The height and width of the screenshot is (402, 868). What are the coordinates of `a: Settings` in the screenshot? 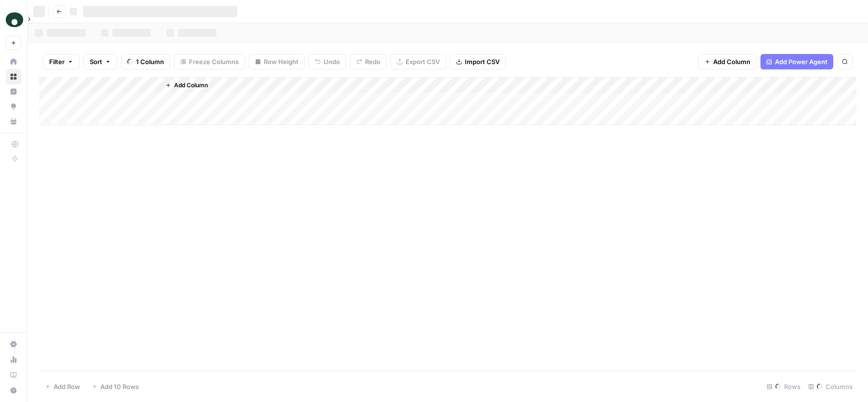 It's located at (14, 344).